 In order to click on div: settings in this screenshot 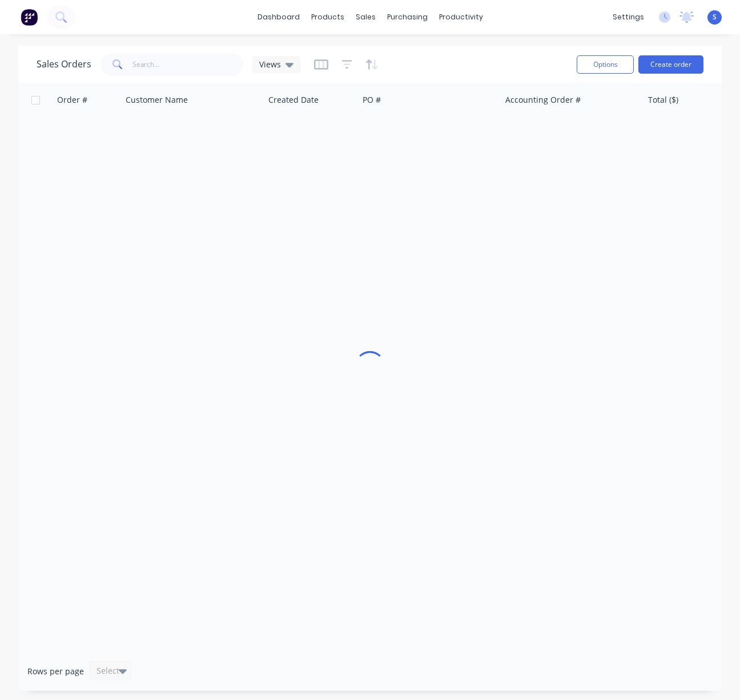, I will do `click(628, 17)`.